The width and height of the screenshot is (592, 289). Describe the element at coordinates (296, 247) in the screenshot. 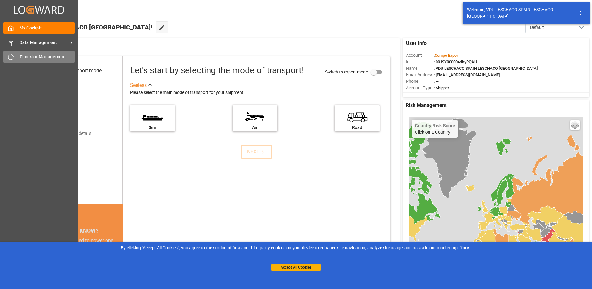

I see `div: By clicking "Accept All Cookies”, you agree to the storing of first and third-party cookies on yo...` at that location.